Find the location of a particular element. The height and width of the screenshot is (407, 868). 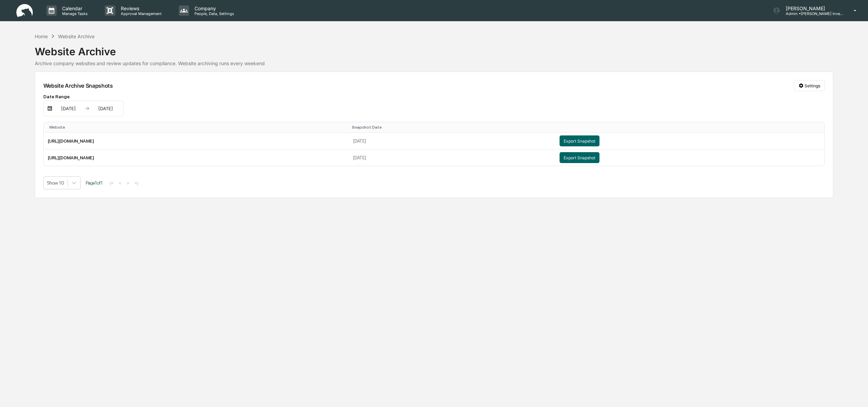

p: Manage Tasks is located at coordinates (73, 14).